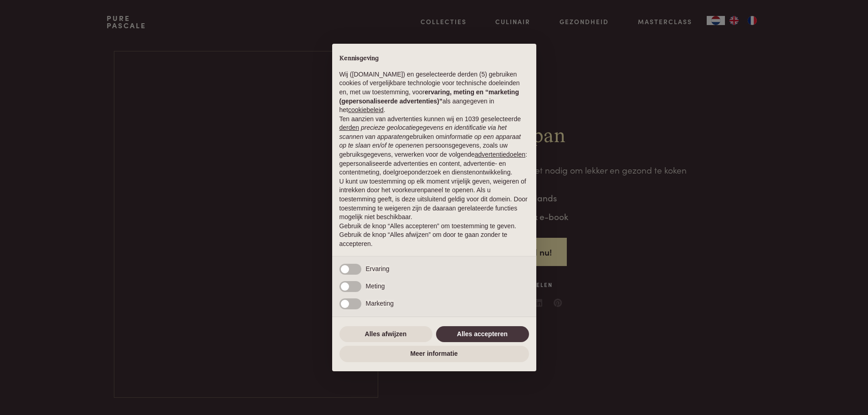 This screenshot has width=868, height=415. I want to click on strong: ervaring, meting en “marketing (gepersonaliseerde advertenties)”, so click(429, 97).